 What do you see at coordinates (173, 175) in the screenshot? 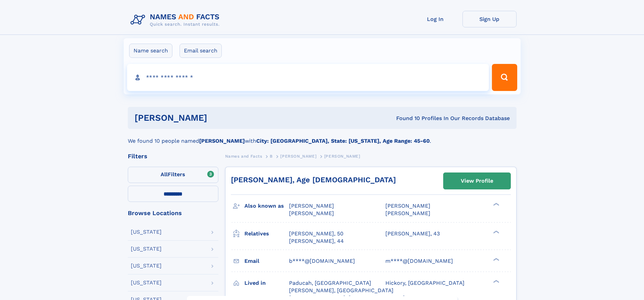
I see `label: Filters` at bounding box center [173, 175].